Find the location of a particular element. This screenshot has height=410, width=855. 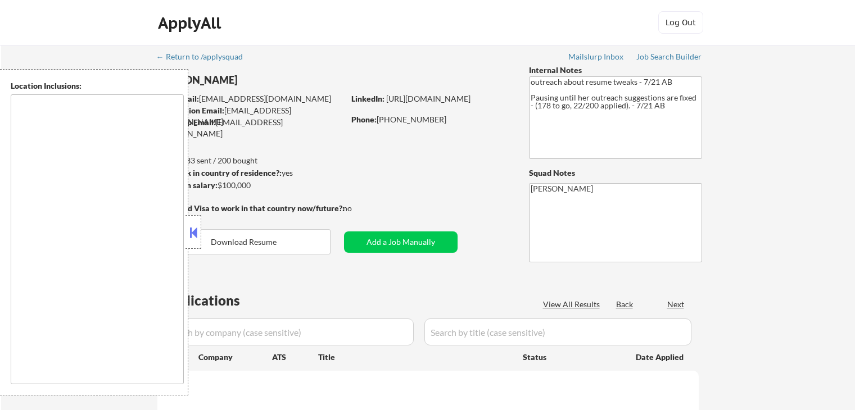

div: Location Inclusions: is located at coordinates (97, 86).